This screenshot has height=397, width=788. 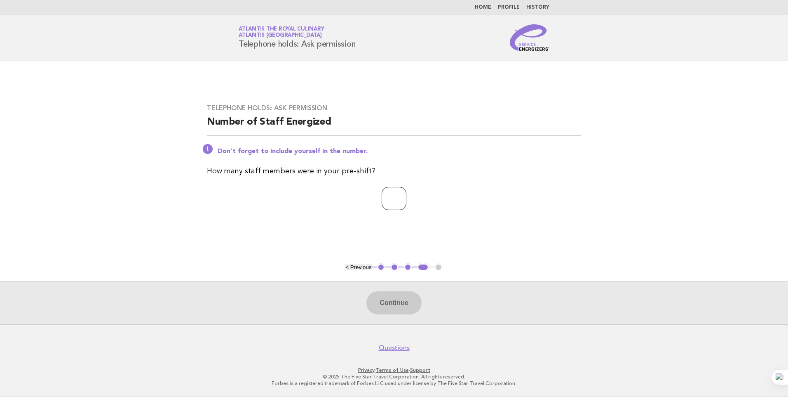 I want to click on p: © 2025 The Five Star Travel Corporation. All rights reserved., so click(x=394, y=376).